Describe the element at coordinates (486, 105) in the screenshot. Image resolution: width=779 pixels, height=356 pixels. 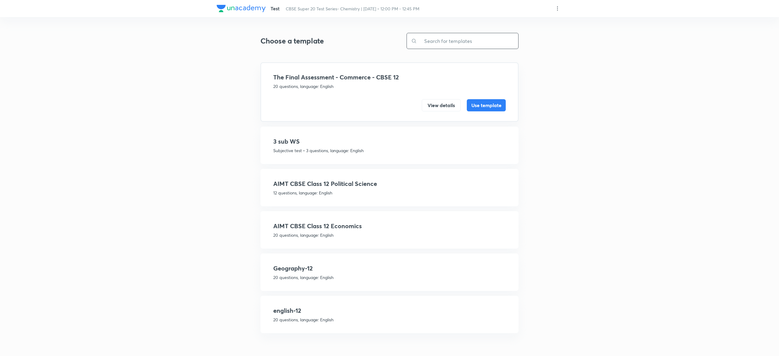
I see `button: Use template` at that location.